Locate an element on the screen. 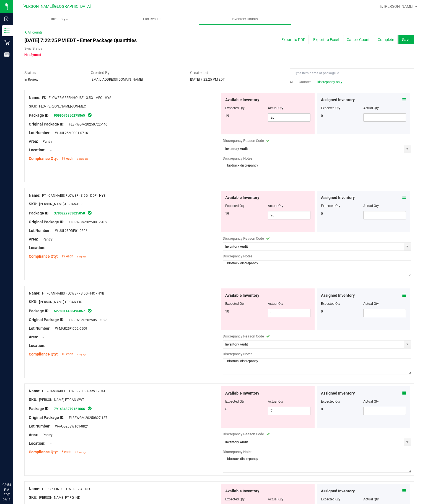  span: Inventory is located at coordinates (59, 19).